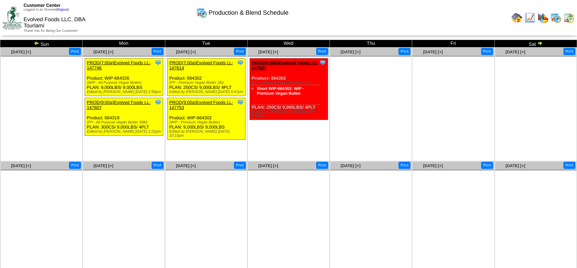 The height and width of the screenshot is (268, 577). What do you see at coordinates (453, 44) in the screenshot?
I see `td: Fri` at bounding box center [453, 44].